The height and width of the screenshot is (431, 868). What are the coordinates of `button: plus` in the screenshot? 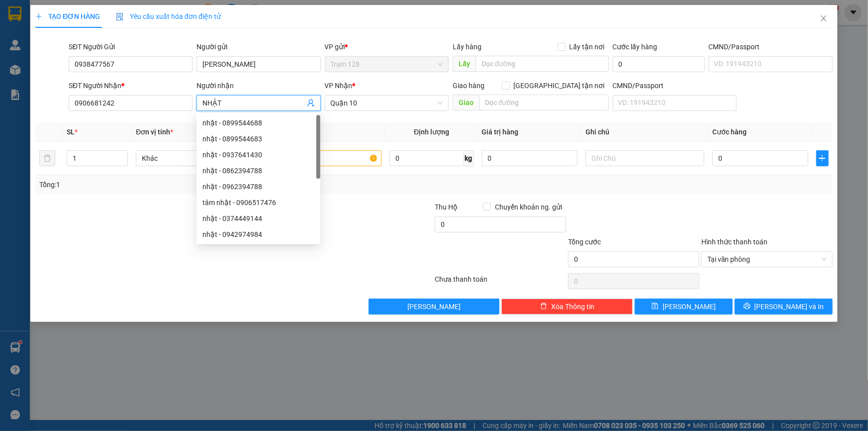 It's located at (822, 159).